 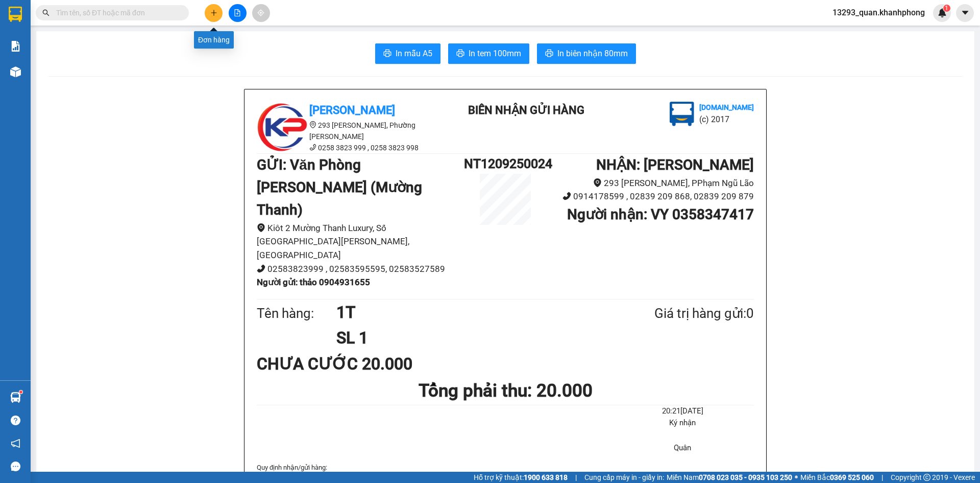 I want to click on h1: NT1209250024, so click(x=505, y=164).